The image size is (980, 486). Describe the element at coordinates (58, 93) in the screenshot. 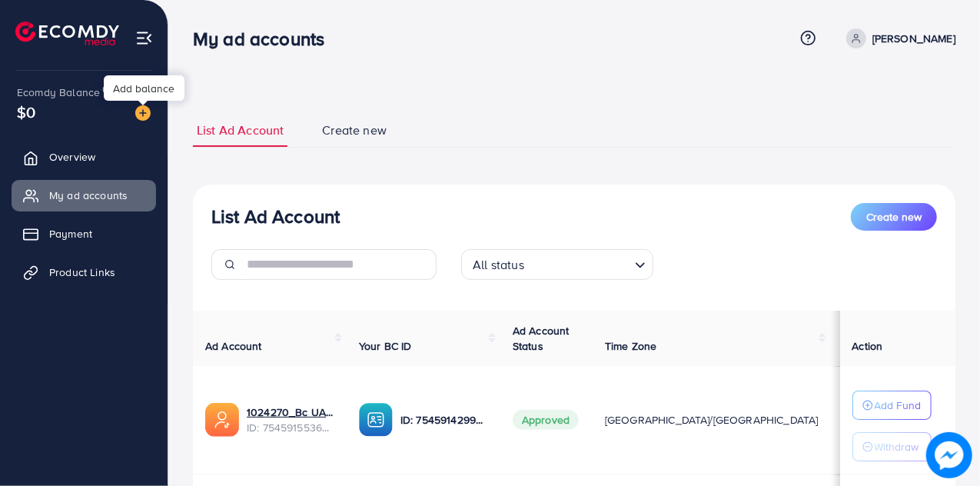

I see `span: Ecomdy Balance` at that location.